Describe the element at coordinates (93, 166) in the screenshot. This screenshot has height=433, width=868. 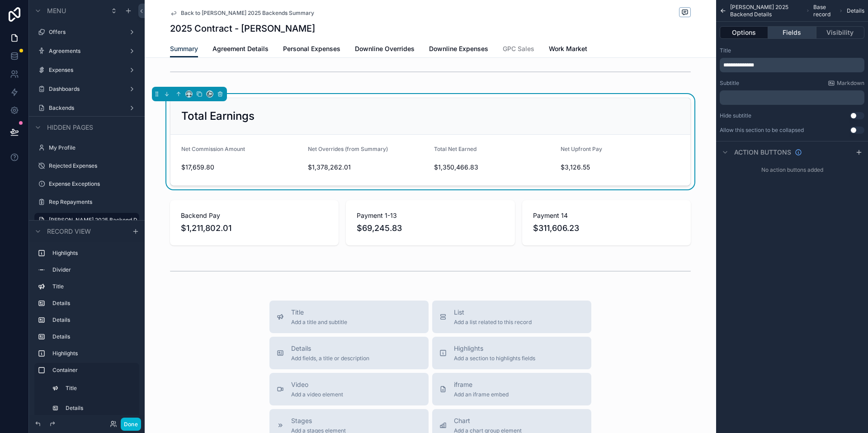
I see `label: Rejected Expenses` at that location.